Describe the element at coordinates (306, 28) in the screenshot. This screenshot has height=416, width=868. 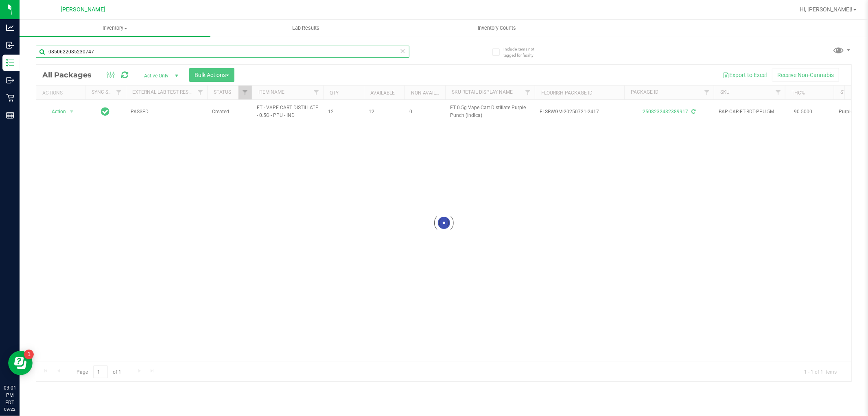
I see `a: Lab Results` at that location.